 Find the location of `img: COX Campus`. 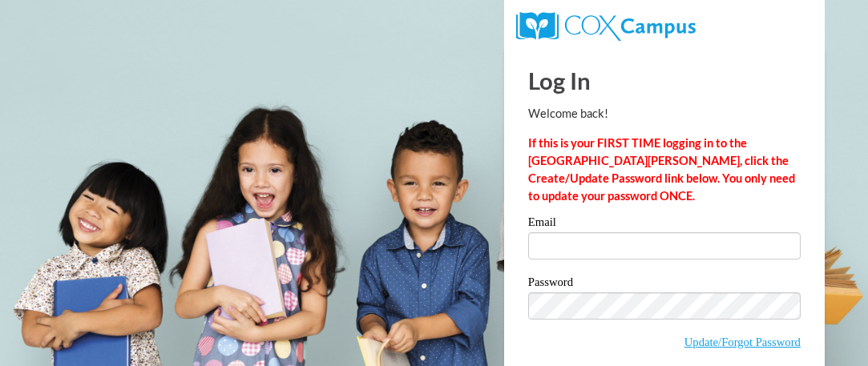

img: COX Campus is located at coordinates (606, 26).